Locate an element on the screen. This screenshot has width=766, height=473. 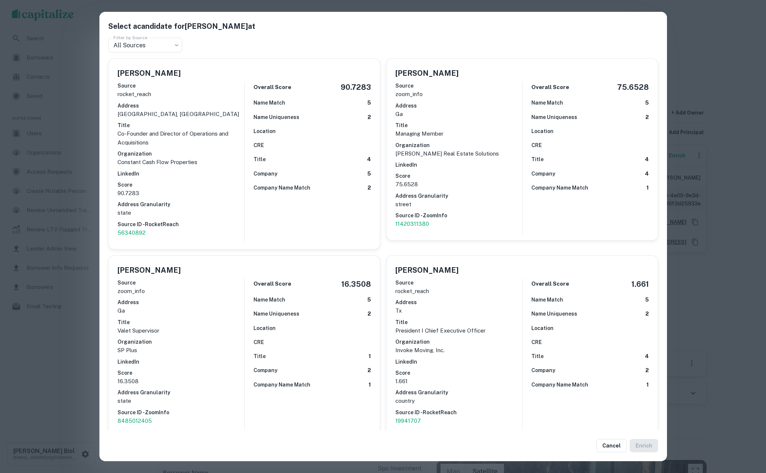
p: Managing Member is located at coordinates (458, 134).